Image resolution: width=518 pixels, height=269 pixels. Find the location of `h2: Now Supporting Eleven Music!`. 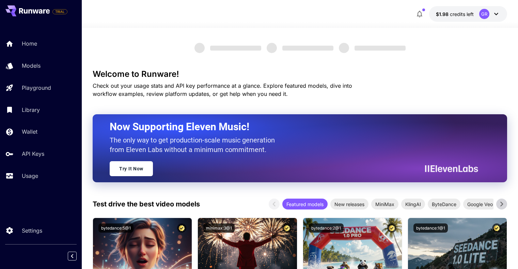

h2: Now Supporting Eleven Music! is located at coordinates (291, 127).